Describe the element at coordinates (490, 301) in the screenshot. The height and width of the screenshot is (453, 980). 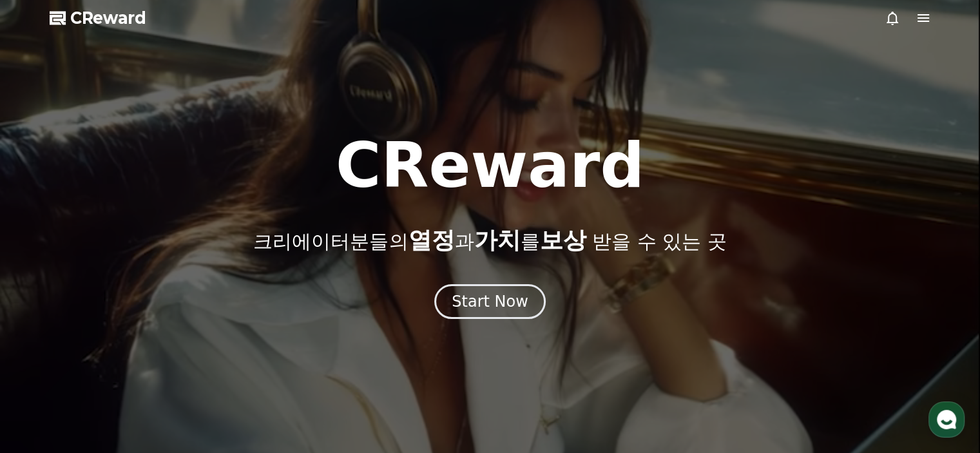
I see `button: Start Now` at that location.